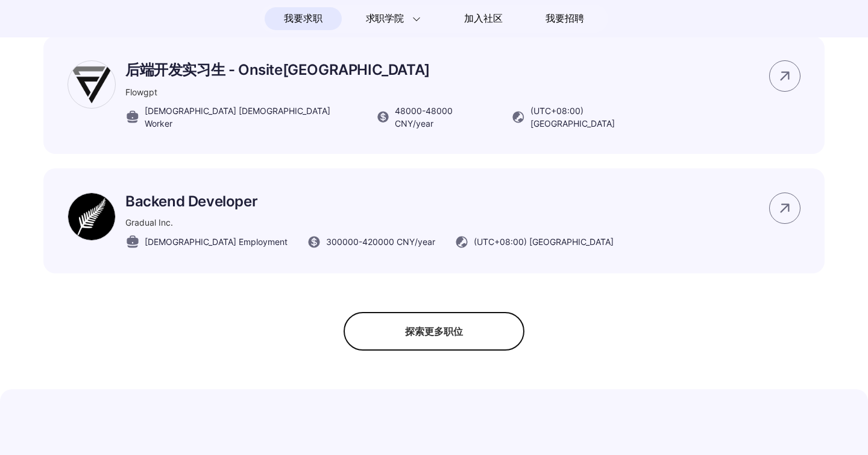 This screenshot has height=455, width=868. Describe the element at coordinates (141, 92) in the screenshot. I see `span: Flowgpt` at that location.